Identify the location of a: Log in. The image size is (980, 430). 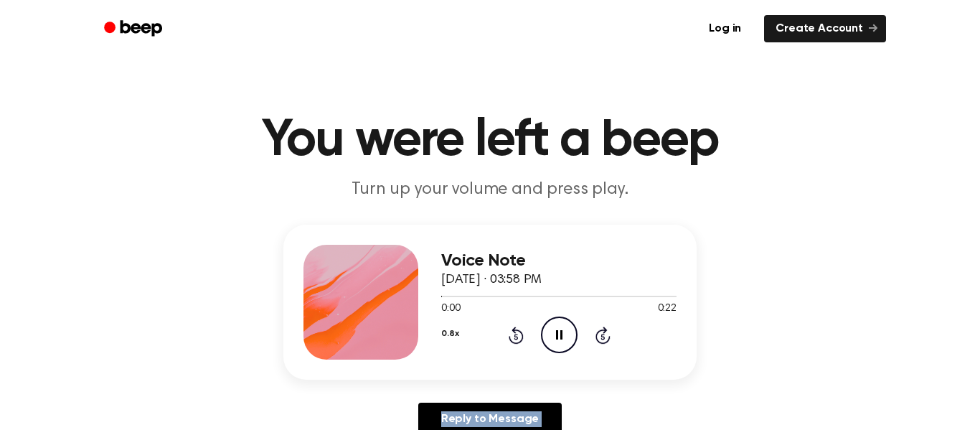
(725, 29).